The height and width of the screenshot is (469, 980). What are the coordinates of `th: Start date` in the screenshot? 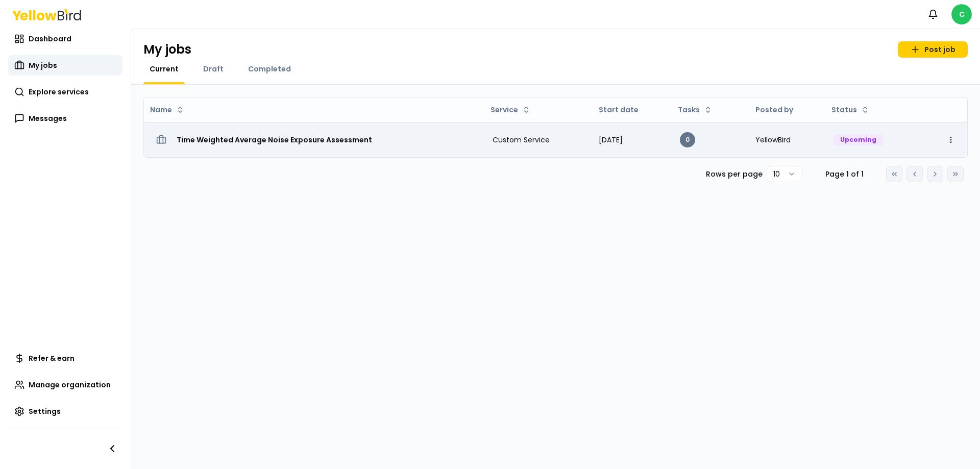 It's located at (631, 109).